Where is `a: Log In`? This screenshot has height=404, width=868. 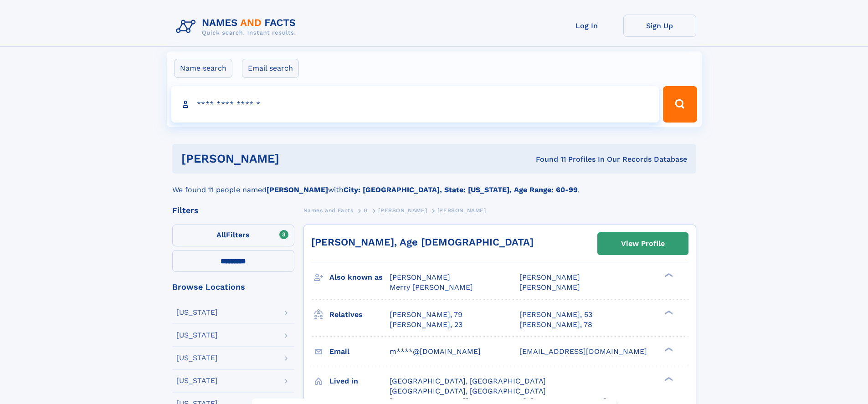
a: Log In is located at coordinates (587, 25).